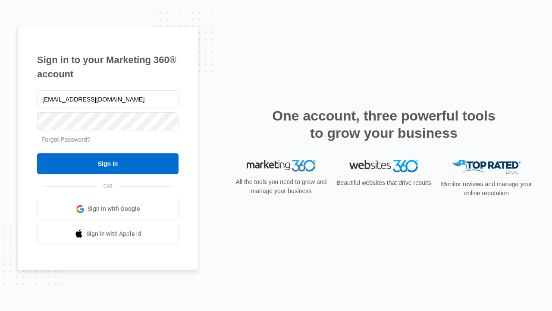 This screenshot has height=311, width=552. I want to click on h2: One account, three powerful tools to grow your business, so click(384, 124).